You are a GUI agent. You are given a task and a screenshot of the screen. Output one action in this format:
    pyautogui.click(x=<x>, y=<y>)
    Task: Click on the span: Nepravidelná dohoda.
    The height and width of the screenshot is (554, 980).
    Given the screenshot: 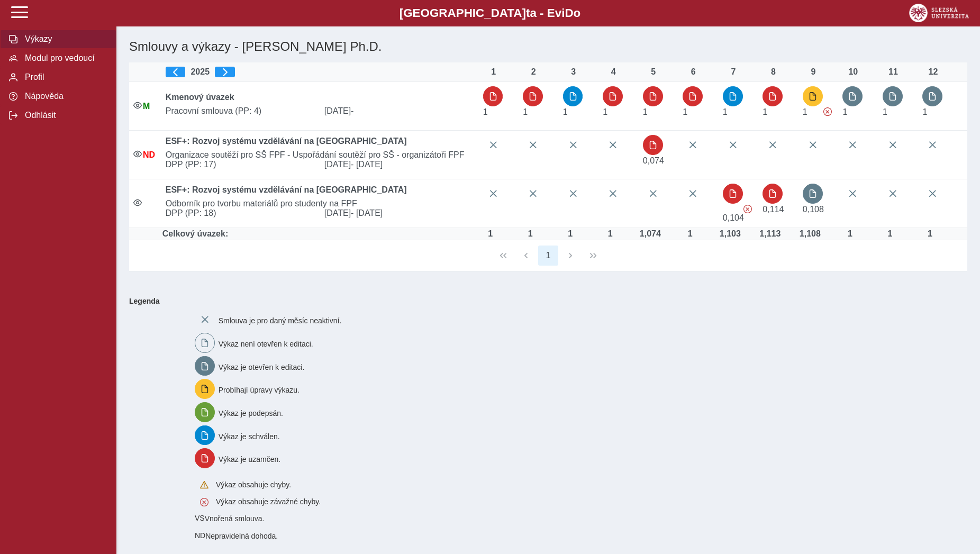 What is the action you would take?
    pyautogui.click(x=242, y=536)
    